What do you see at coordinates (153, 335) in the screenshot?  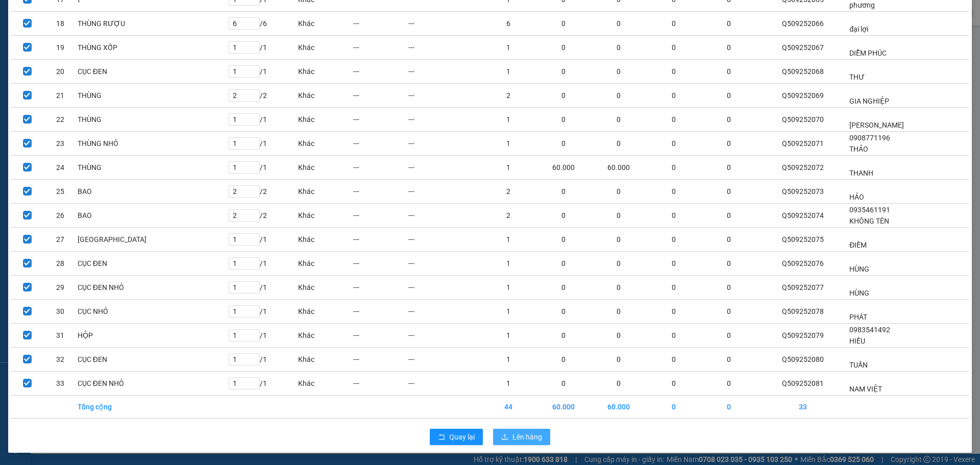 I see `td: HỘP` at bounding box center [153, 335].